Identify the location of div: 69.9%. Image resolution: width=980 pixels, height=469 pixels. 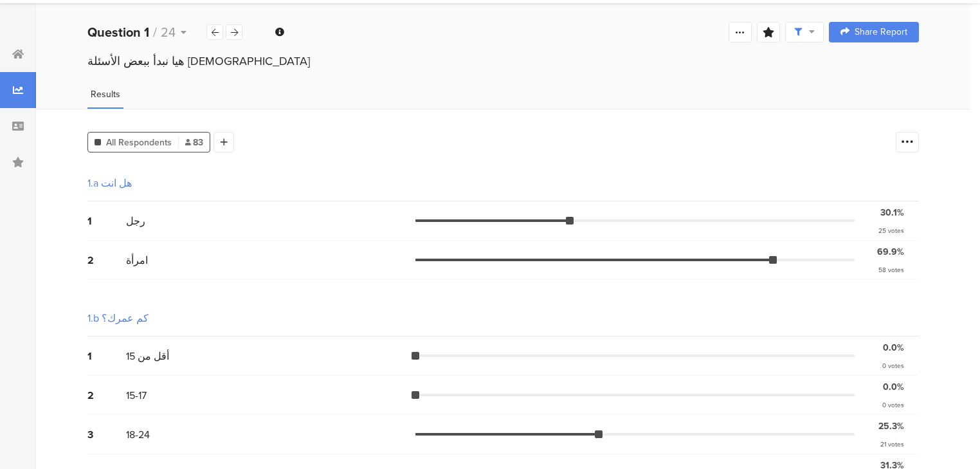
(890, 252).